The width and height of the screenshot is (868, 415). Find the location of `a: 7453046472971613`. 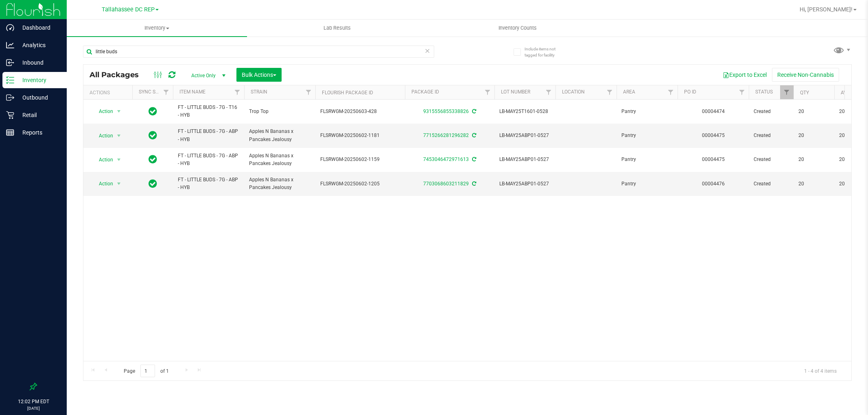

a: 7453046472971613 is located at coordinates (446, 160).